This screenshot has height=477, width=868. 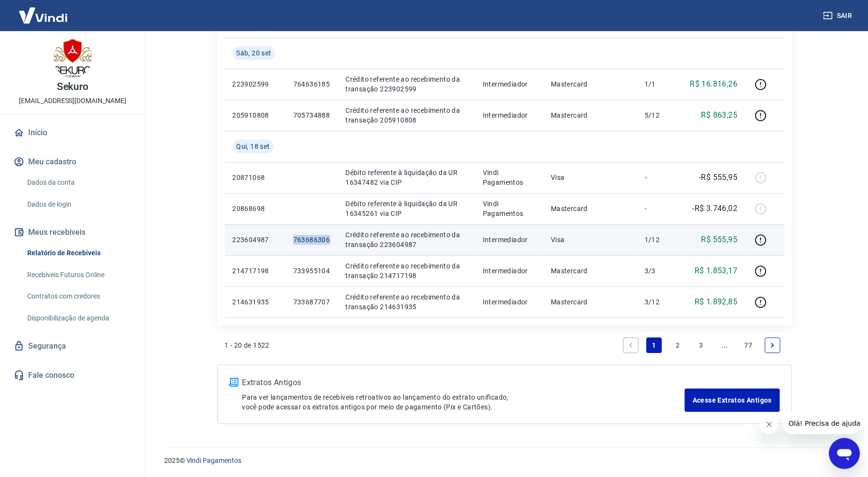 I want to click on a: Dados de login, so click(x=78, y=204).